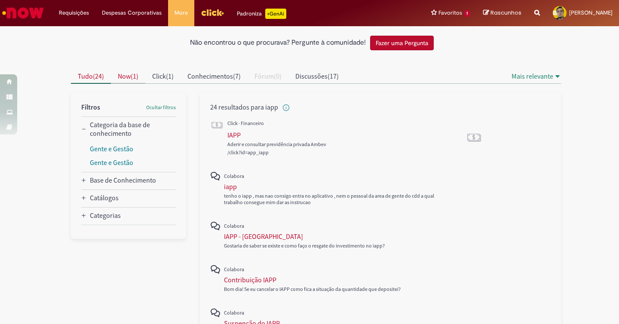 This screenshot has width=619, height=324. I want to click on span: Favoritos, so click(450, 13).